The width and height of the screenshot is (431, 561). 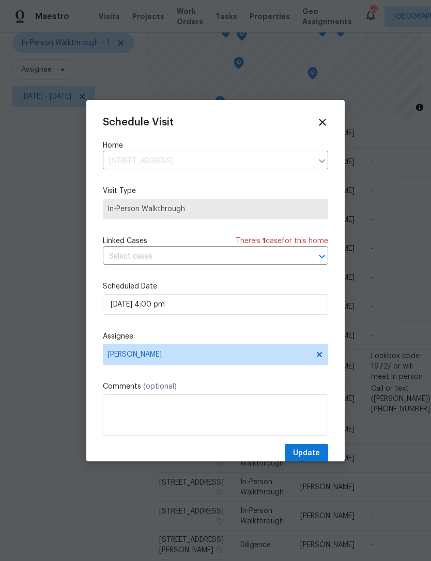 I want to click on span: Update, so click(x=306, y=453).